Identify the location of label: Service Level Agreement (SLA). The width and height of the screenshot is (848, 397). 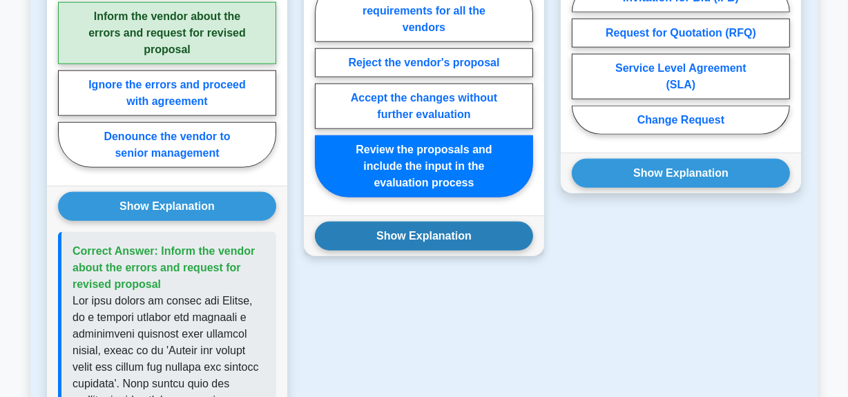
(681, 77).